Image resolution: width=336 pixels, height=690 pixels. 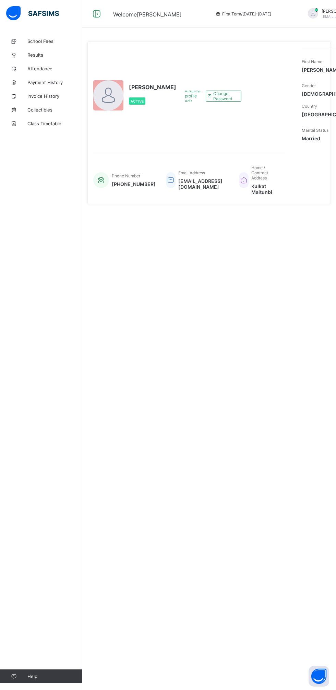 I want to click on span: School Fees, so click(x=55, y=41).